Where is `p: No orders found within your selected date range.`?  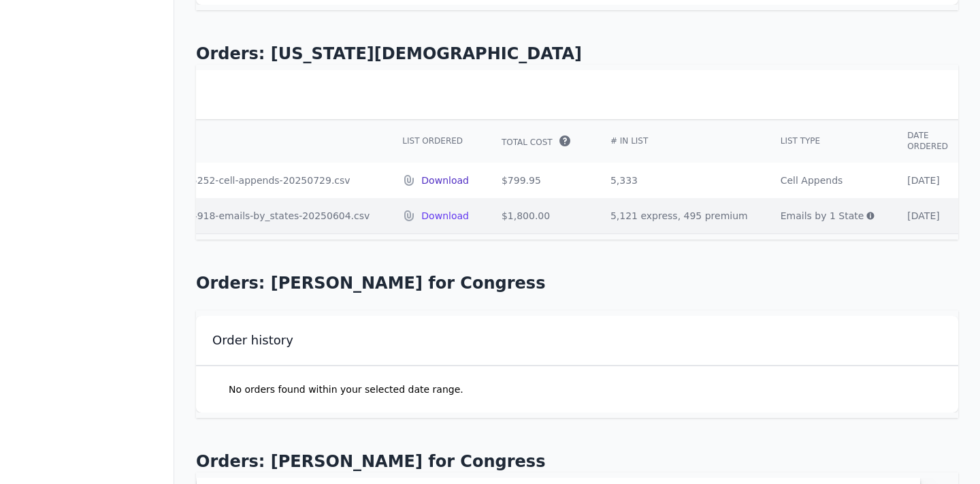
p: No orders found within your selected date range. is located at coordinates (346, 389).